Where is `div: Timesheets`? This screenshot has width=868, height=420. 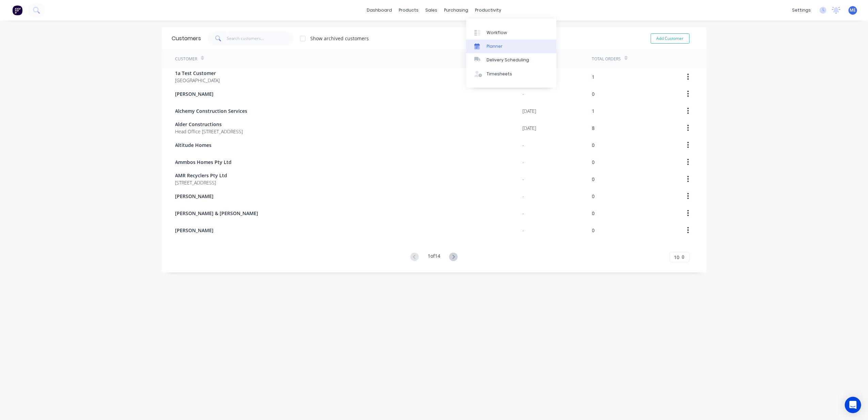 div: Timesheets is located at coordinates (499, 74).